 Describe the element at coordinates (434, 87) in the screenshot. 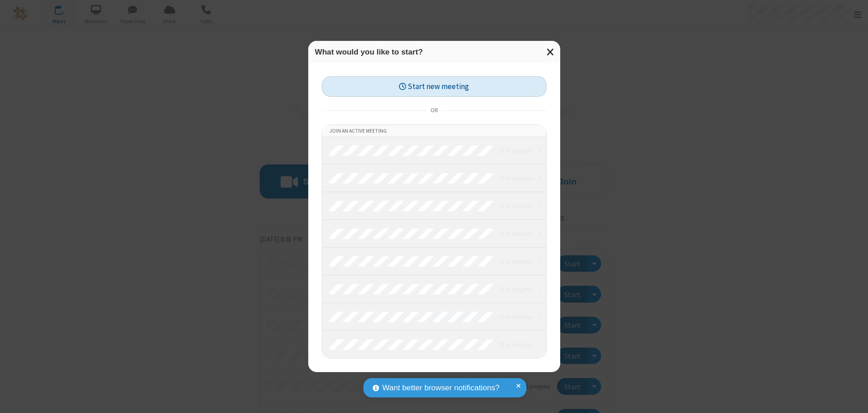

I see `button: Start new meeting` at that location.